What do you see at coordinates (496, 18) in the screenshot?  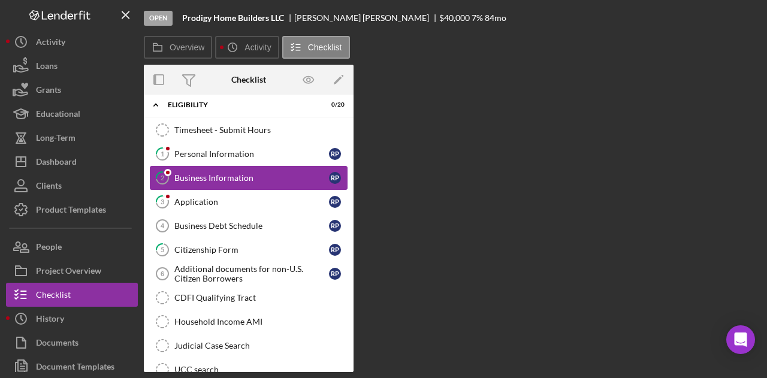 I see `div: 84 mo` at bounding box center [496, 18].